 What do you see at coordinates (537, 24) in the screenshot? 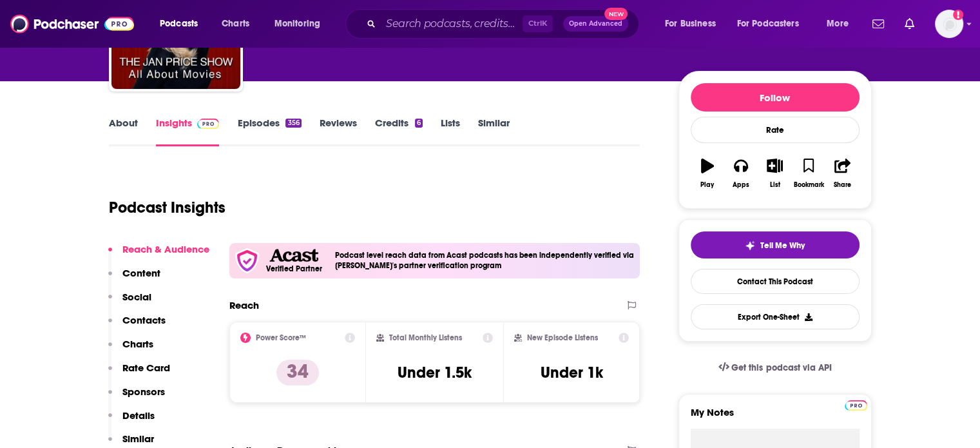
I see `span: Ctrl K` at bounding box center [537, 24].